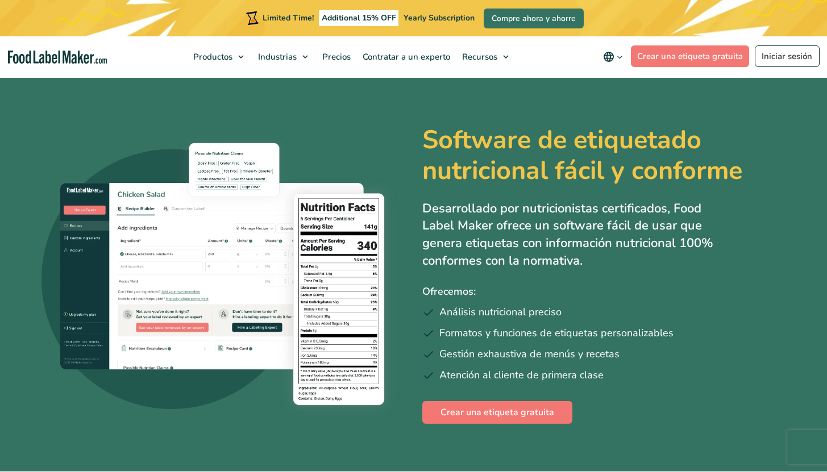 This screenshot has width=827, height=472. Describe the element at coordinates (405, 57) in the screenshot. I see `span: Contratar a un experto` at that location.